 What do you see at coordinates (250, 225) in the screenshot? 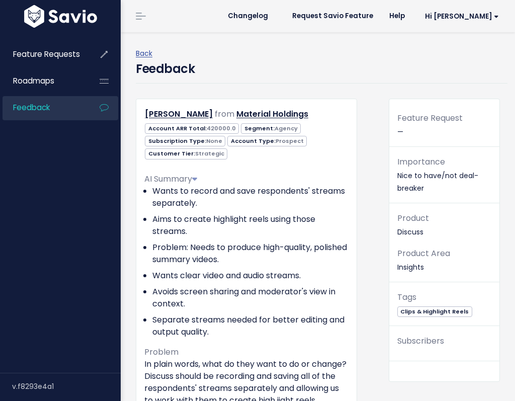
I see `li: Aims to create highlight reels using those streams.` at bounding box center [250, 225].